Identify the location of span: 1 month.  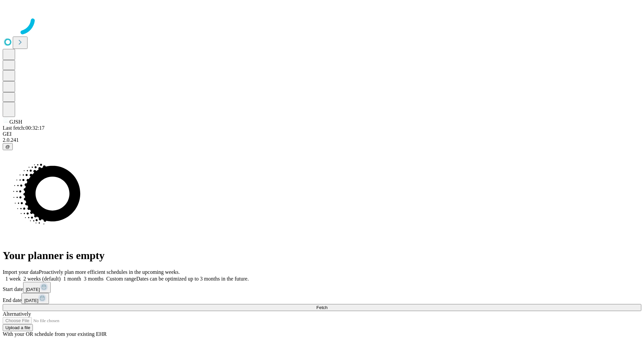
(72, 279).